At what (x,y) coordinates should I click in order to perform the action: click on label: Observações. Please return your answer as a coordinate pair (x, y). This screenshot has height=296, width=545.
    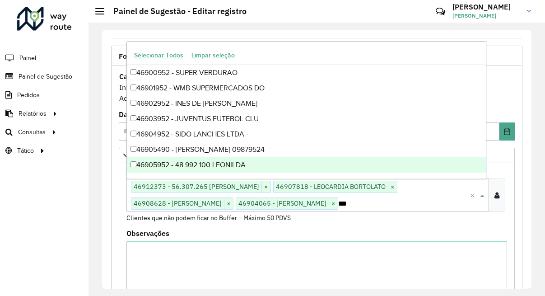
    Looking at the image, I should click on (148, 233).